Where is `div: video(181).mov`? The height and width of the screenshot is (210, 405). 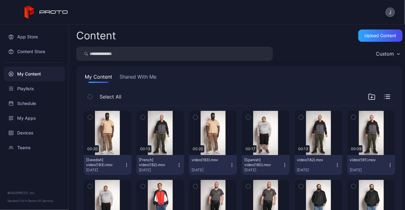 div: video(181).mov is located at coordinates (366, 160).